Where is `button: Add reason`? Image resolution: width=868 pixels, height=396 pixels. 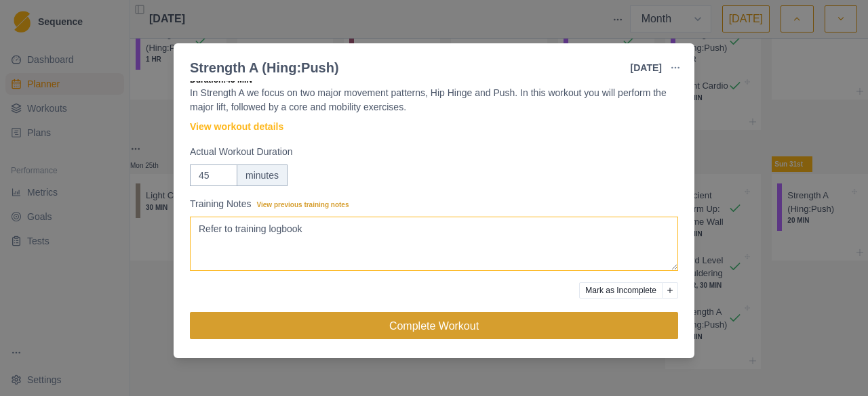
button: Add reason is located at coordinates (670, 290).